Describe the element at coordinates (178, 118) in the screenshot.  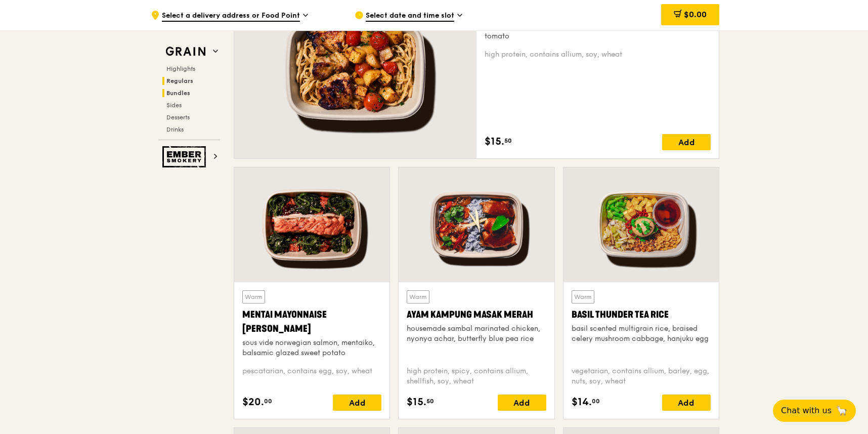
I see `span: Desserts` at that location.